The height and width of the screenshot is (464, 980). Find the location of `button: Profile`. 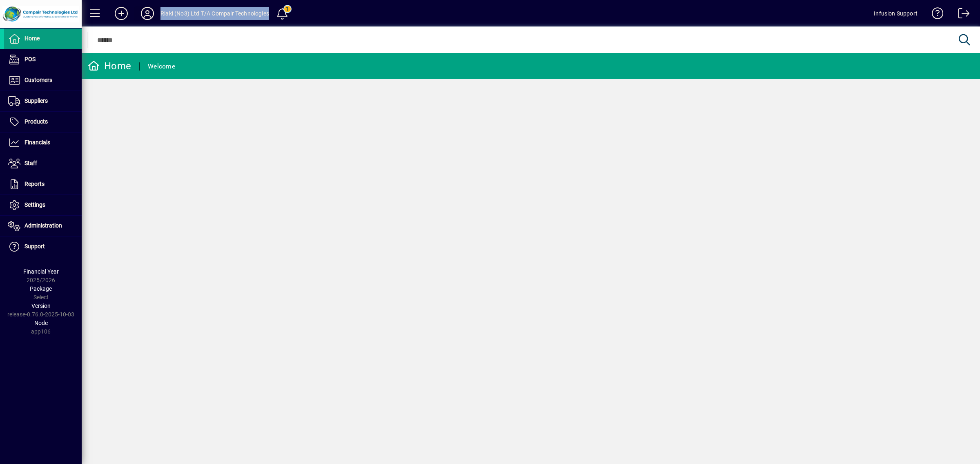

button: Profile is located at coordinates (147, 13).